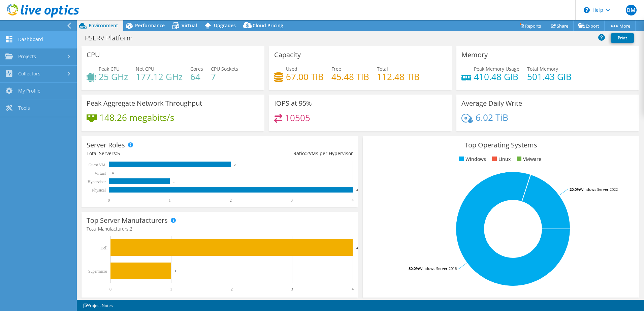 The width and height of the screenshot is (644, 311). Describe the element at coordinates (127, 221) in the screenshot. I see `h3: Top Server Manufacturers` at that location.